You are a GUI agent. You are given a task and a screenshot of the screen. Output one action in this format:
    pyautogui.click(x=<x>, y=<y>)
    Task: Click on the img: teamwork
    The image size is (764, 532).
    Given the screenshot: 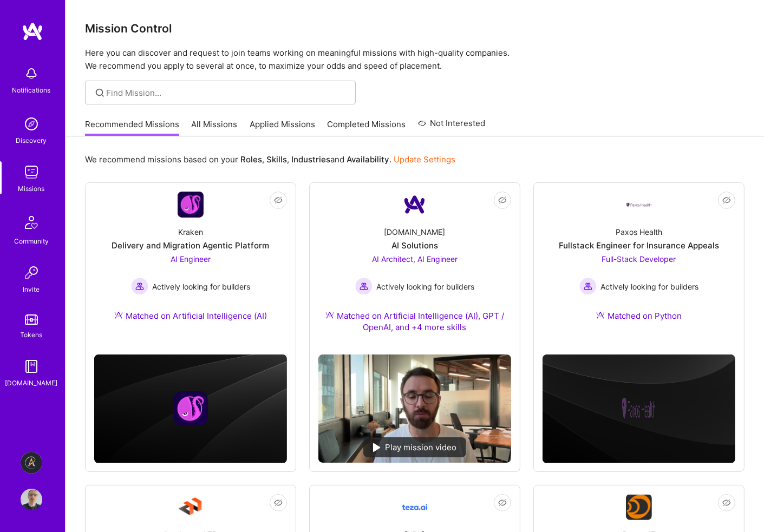 What is the action you would take?
    pyautogui.click(x=31, y=172)
    